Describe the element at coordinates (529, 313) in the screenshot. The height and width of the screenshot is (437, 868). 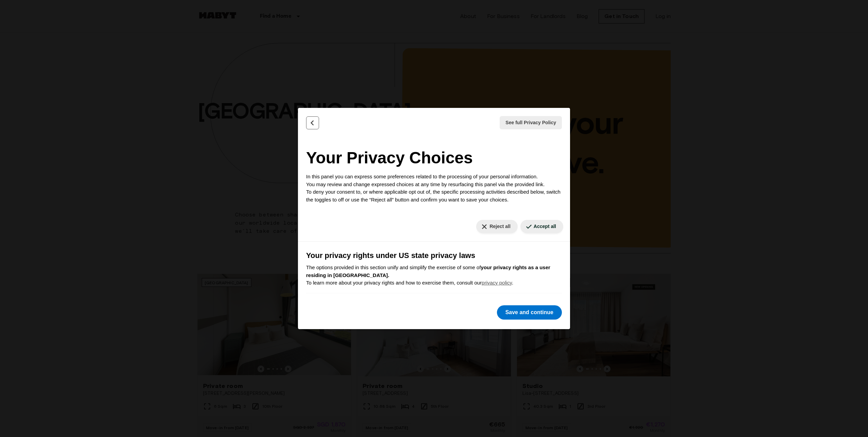
I see `button: Save and continue` at that location.